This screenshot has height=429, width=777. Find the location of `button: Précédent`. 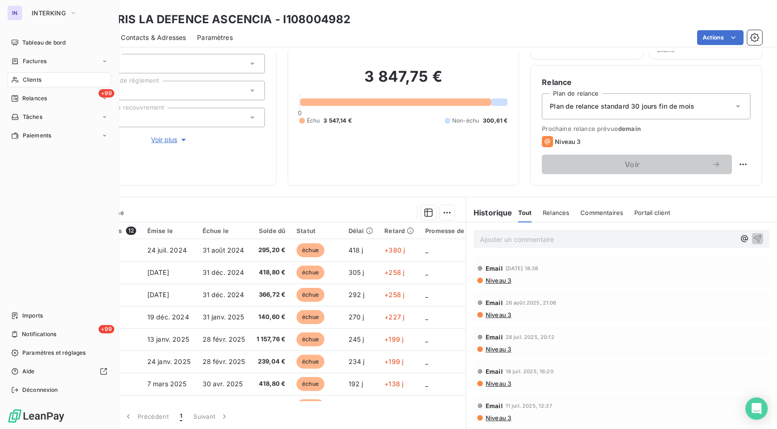

button: Précédent is located at coordinates (146, 417).